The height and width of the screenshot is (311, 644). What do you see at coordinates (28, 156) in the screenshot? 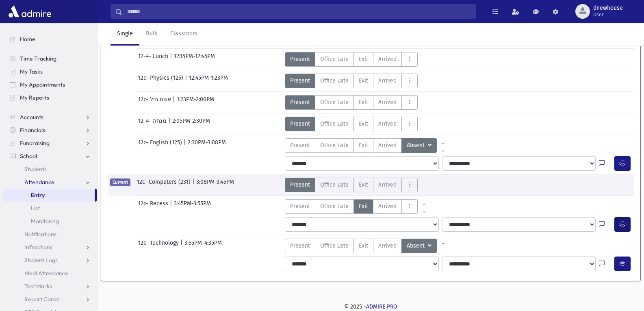
I see `span: School` at bounding box center [28, 156].